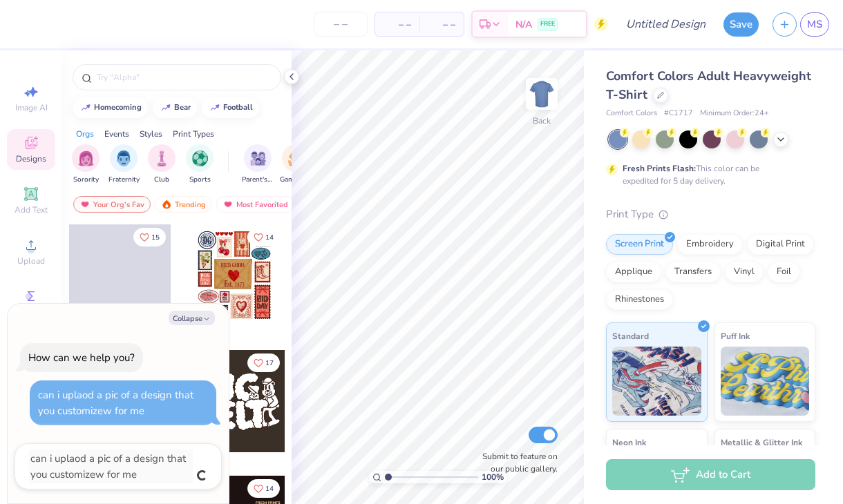  I want to click on label: Submit to feature on our public gallery., so click(516, 463).